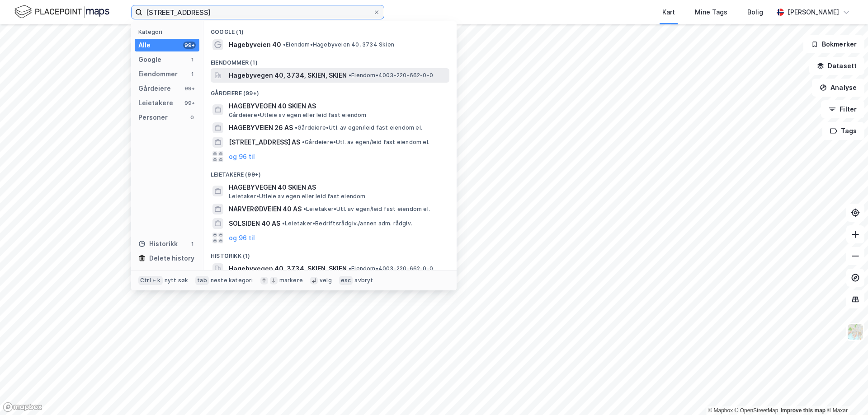 This screenshot has width=868, height=415. I want to click on div: Leietakere, so click(156, 103).